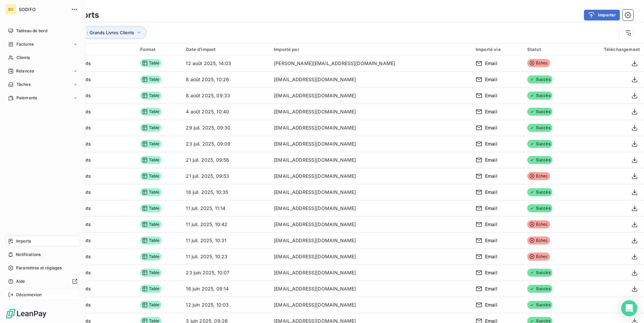  Describe the element at coordinates (159, 49) in the screenshot. I see `div: Format` at that location.